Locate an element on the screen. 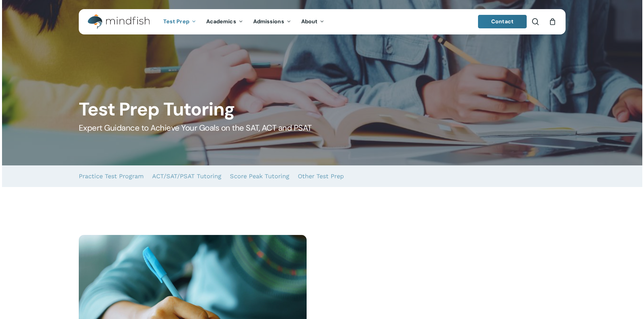  span: Admissions is located at coordinates (269, 21).